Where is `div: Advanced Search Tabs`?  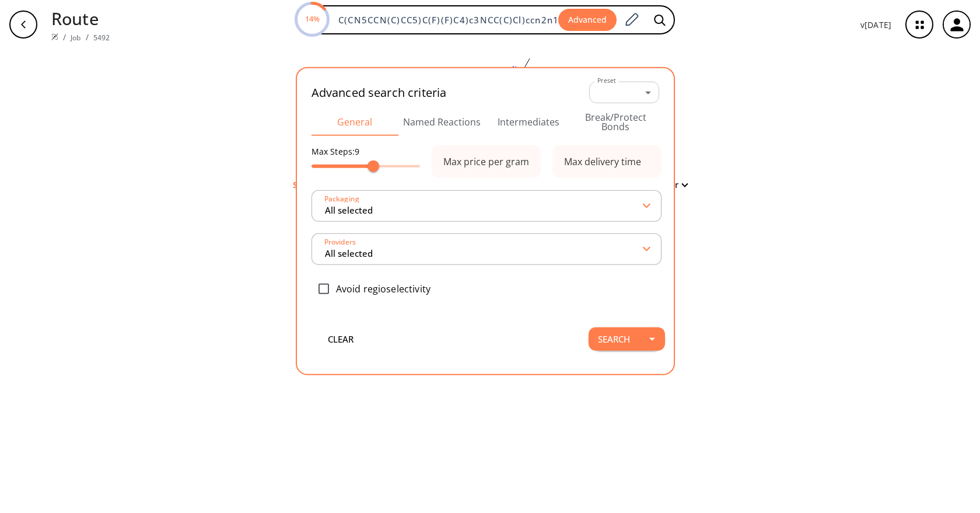 div: Advanced Search Tabs is located at coordinates (485, 122).